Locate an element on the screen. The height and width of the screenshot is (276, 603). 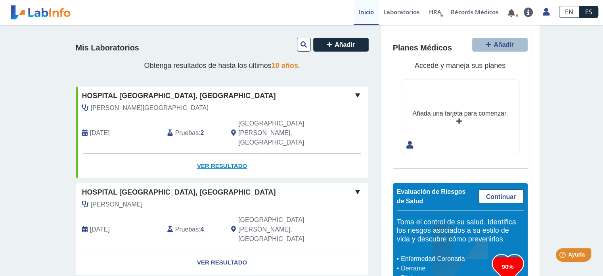
a: Continuar is located at coordinates (501, 196).